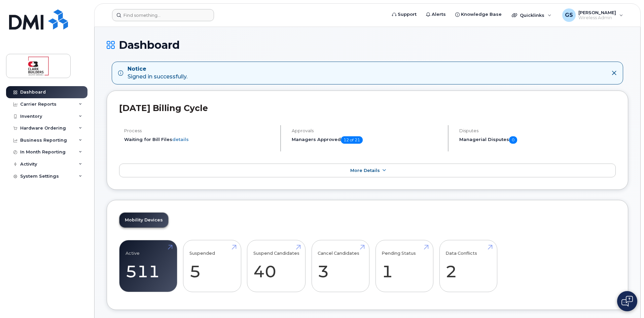 This screenshot has width=644, height=318. Describe the element at coordinates (537, 140) in the screenshot. I see `h5: Managerial Disputes` at that location.